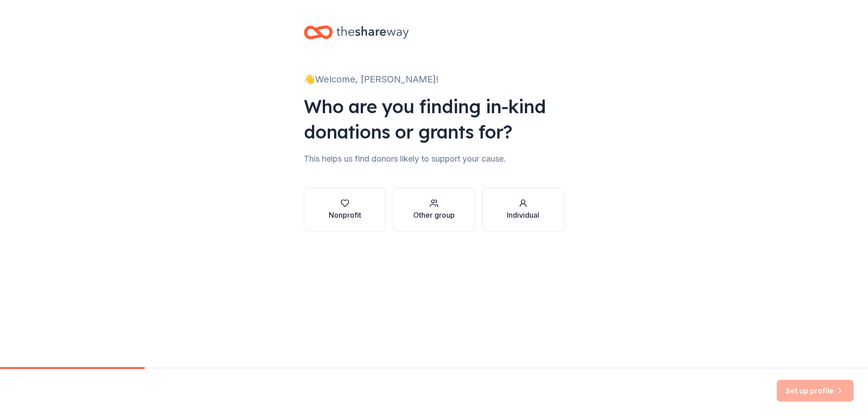 The height and width of the screenshot is (416, 868). I want to click on button: Individual, so click(523, 209).